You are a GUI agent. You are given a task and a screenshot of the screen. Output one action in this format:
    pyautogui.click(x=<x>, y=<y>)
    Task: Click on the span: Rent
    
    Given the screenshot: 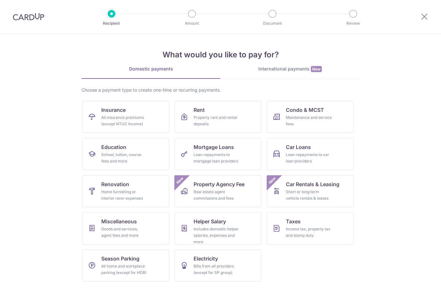 What is the action you would take?
    pyautogui.click(x=199, y=110)
    